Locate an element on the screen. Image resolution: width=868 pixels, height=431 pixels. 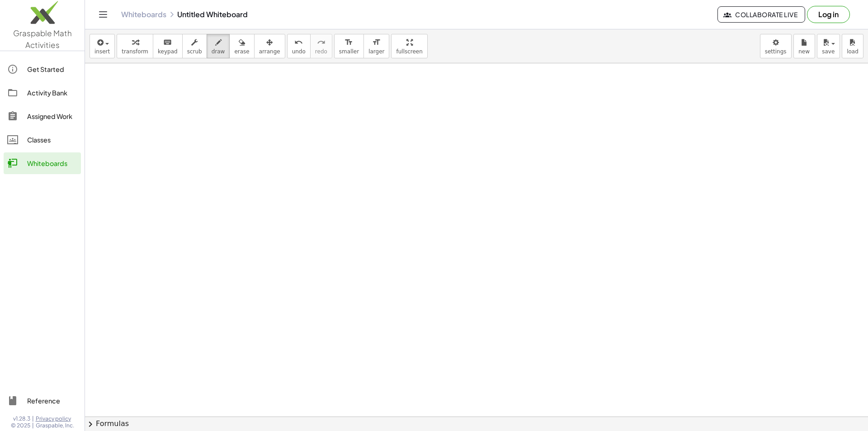
span: v1.28.3 is located at coordinates (22, 419).